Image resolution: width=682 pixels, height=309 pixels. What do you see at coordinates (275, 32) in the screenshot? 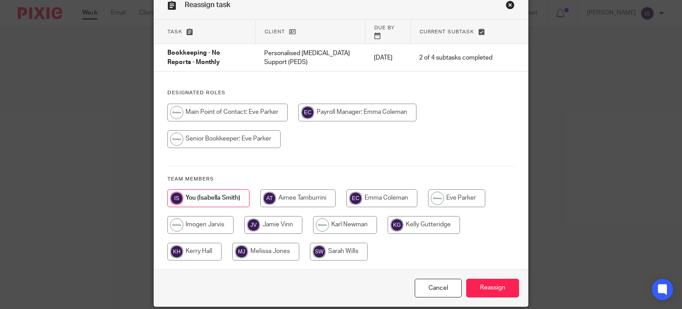
I see `span: Client` at bounding box center [275, 32].